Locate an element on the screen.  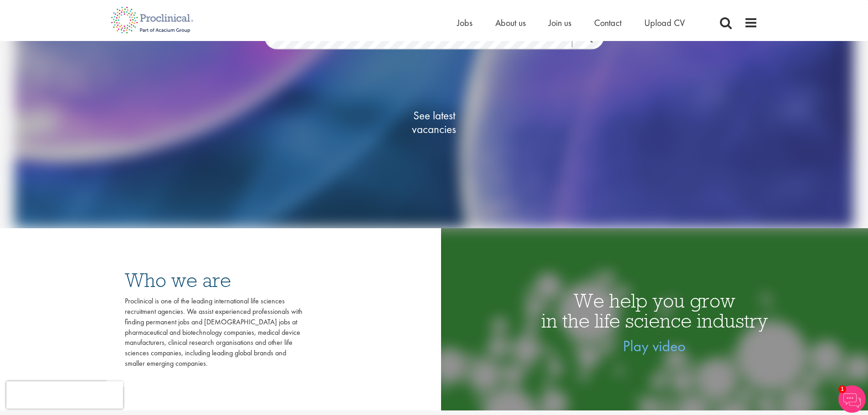
a: Play video is located at coordinates (654, 345).